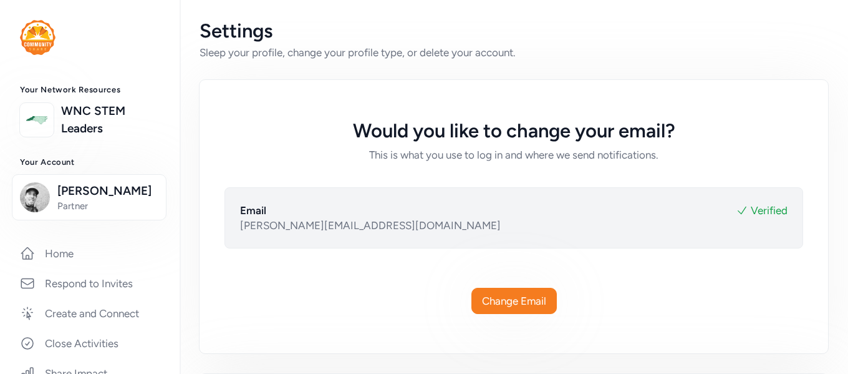  What do you see at coordinates (90, 162) in the screenshot?
I see `h3: Your Account` at bounding box center [90, 162].